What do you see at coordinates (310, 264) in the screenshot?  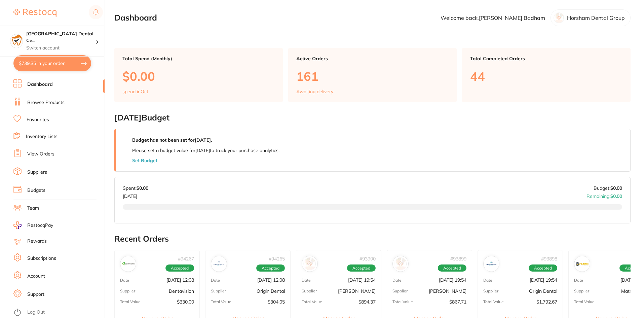 I see `img: Adam Dental` at bounding box center [310, 264].